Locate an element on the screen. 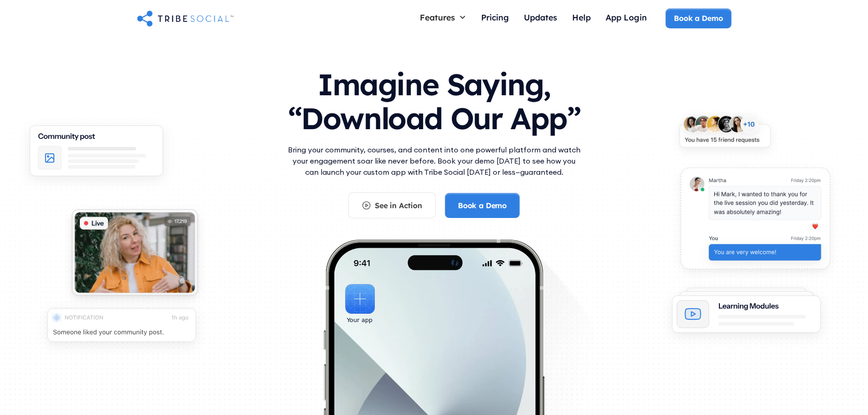 This screenshot has height=415, width=868. img: An illustration of chat is located at coordinates (755, 222).